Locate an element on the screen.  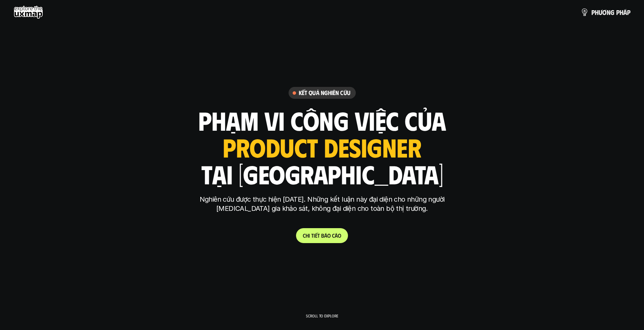
a: Chitiếtbáocáo is located at coordinates (322, 236).